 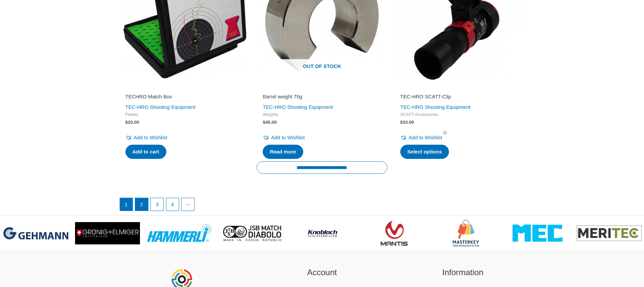 What do you see at coordinates (157, 204) in the screenshot?
I see `a: Page 3` at bounding box center [157, 204].